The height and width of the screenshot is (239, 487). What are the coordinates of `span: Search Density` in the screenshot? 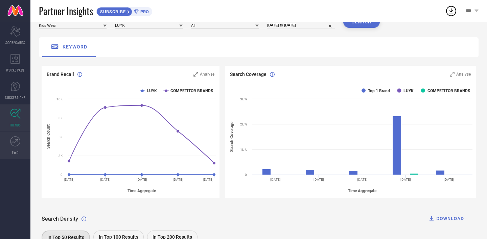 It's located at (60, 218).